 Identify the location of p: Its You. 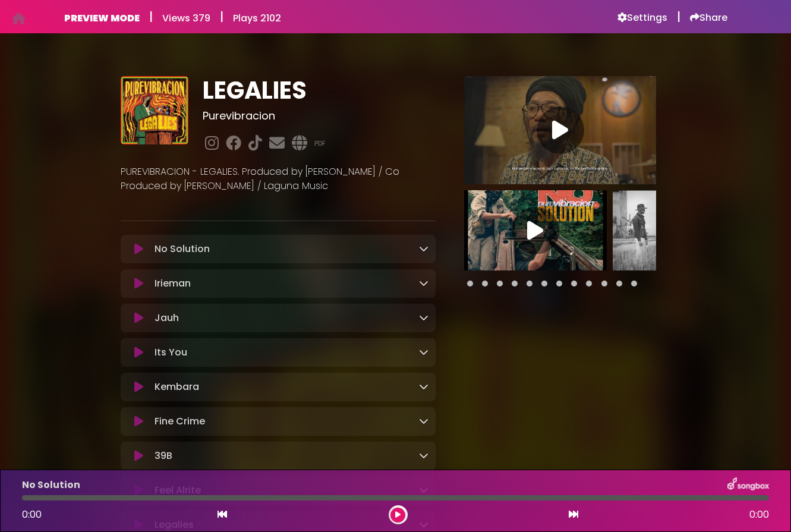
(170, 353).